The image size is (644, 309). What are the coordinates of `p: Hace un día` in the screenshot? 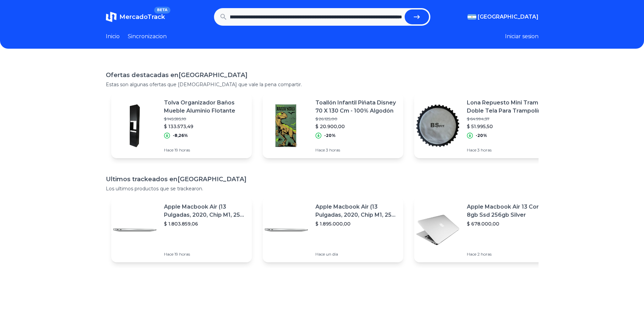 It's located at (356, 254).